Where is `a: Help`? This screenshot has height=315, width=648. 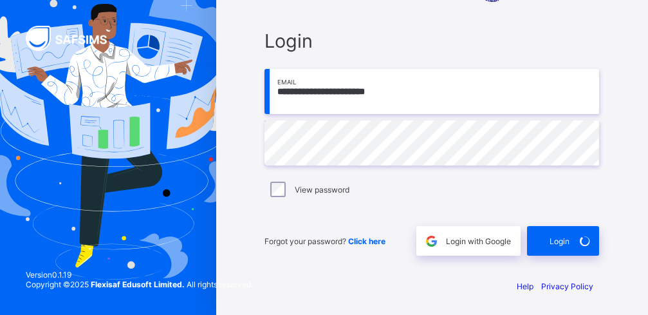
a: Help is located at coordinates (525, 286).